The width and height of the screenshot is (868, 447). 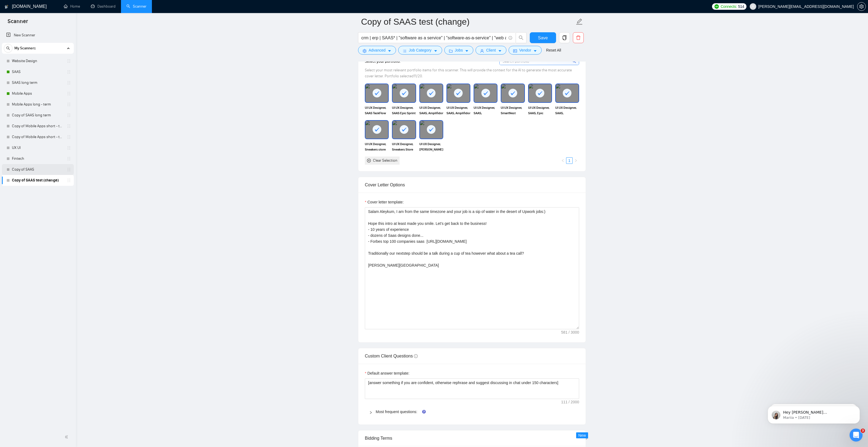 I want to click on span: New, so click(x=582, y=436).